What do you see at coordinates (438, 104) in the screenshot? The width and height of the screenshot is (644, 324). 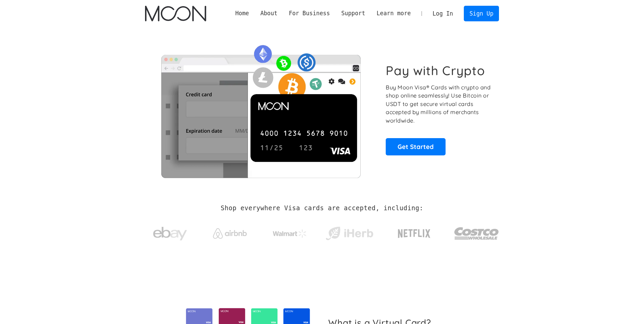 I see `p: Buy Moon Visa® Cards with crypto and shop online seamlessly! Use Bitcoin or USDT to get secure vi...` at bounding box center [438, 104].